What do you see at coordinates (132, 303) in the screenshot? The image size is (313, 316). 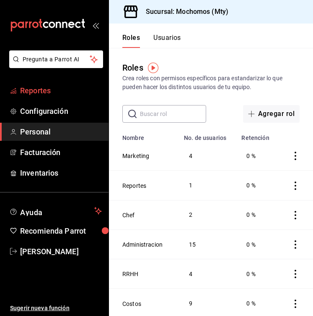 I see `button: Costos` at bounding box center [132, 303].